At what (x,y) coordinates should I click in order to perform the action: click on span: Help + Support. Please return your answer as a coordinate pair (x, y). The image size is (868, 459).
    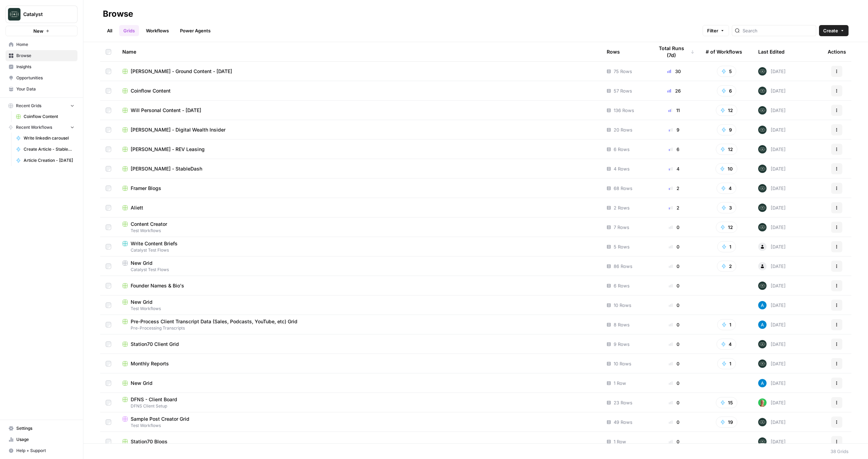
    Looking at the image, I should click on (45, 450).